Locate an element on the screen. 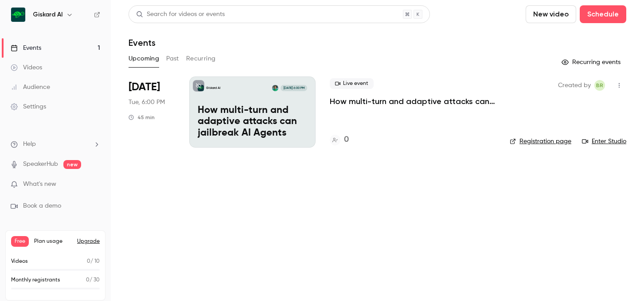 This screenshot has height=301, width=644. li: help-dropdown-opener is located at coordinates (56, 144).